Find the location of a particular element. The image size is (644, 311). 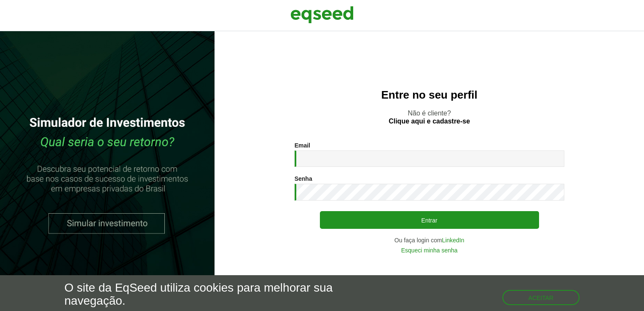

button: Entrar is located at coordinates (430, 220).